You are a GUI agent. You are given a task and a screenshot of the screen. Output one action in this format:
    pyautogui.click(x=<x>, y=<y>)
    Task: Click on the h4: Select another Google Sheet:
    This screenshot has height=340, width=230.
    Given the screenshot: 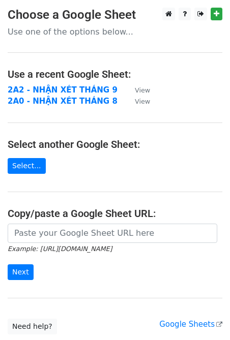 What is the action you would take?
    pyautogui.click(x=115, y=145)
    